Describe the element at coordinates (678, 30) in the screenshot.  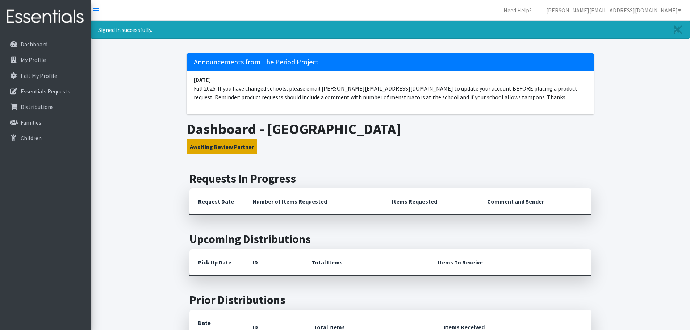
I see `a: Close` at that location.